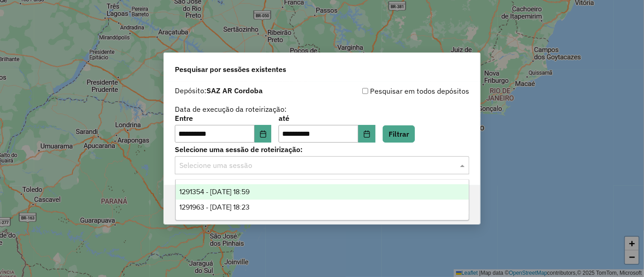 This screenshot has height=277, width=644. What do you see at coordinates (230, 69) in the screenshot?
I see `span: Pesquisar por sessões existentes` at bounding box center [230, 69].